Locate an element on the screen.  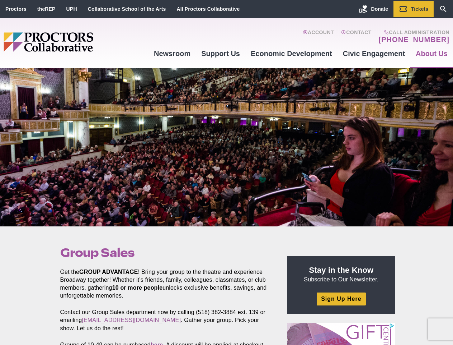
strong: Stay in the Know is located at coordinates (342, 270).